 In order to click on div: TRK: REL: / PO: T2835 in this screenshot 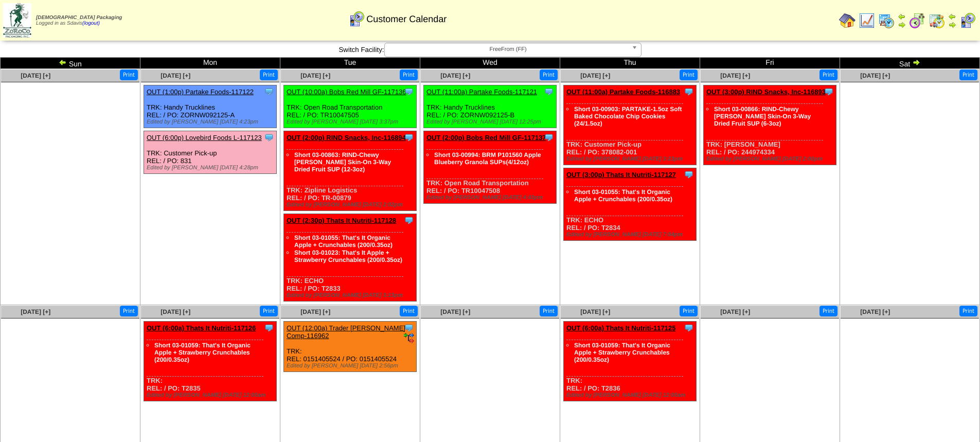, I will do `click(210, 361)`.